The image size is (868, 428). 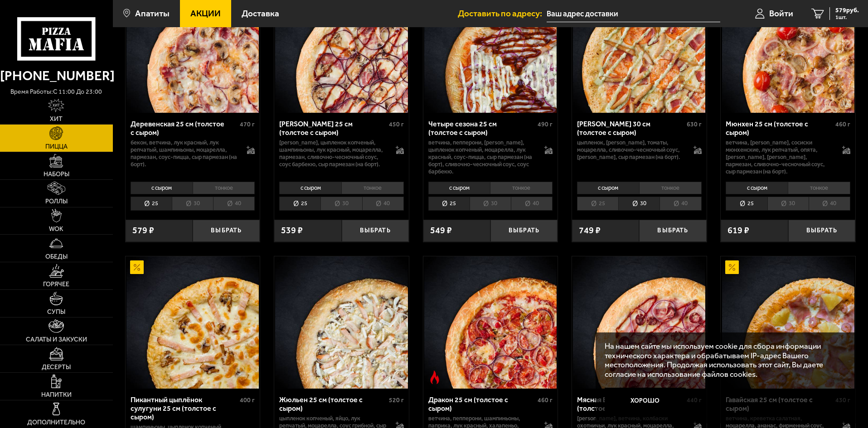 What do you see at coordinates (630, 405) in the screenshot?
I see `div: Мясная Барбекю 25 см (толстое с сыром)` at bounding box center [630, 405].